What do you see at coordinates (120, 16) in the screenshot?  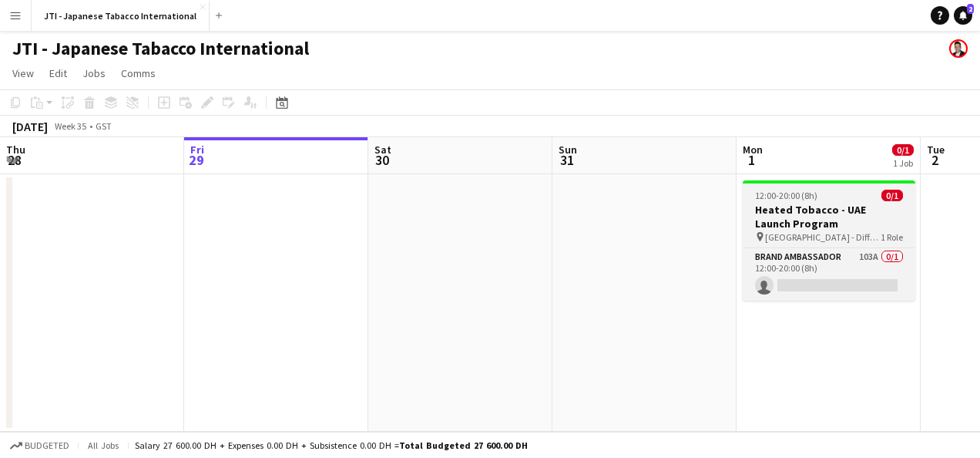 I see `button: JTI - Japanese Tabacco International` at bounding box center [120, 16].